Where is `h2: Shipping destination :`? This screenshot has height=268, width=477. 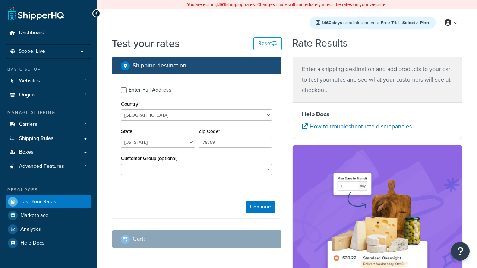
h2: Shipping destination : is located at coordinates (160, 66).